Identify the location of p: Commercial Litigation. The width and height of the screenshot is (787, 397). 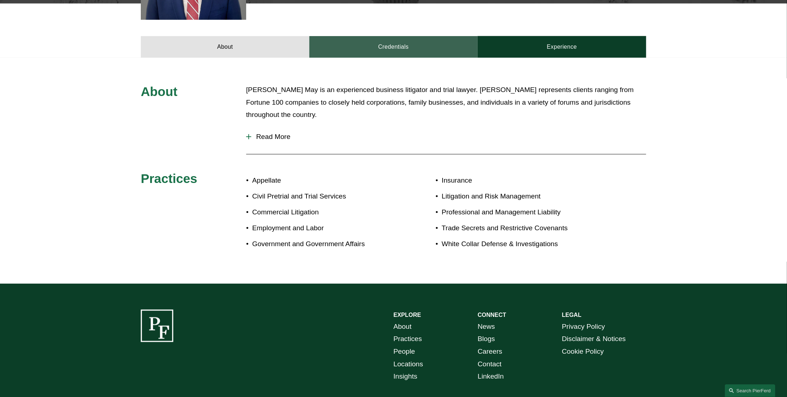
(323, 212).